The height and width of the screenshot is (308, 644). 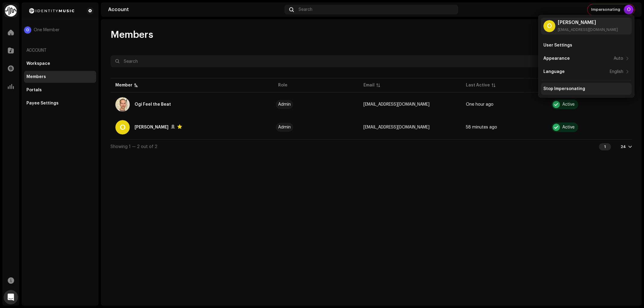 I want to click on re-a-nav-header: Account, so click(x=60, y=50).